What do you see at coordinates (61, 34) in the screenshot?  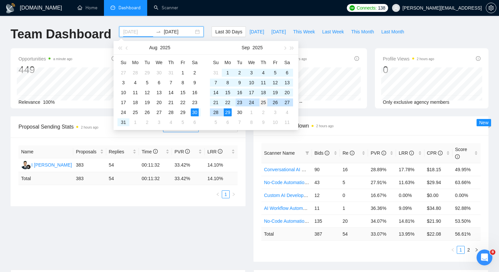 I see `h1: Team Dashboard` at bounding box center [61, 34].